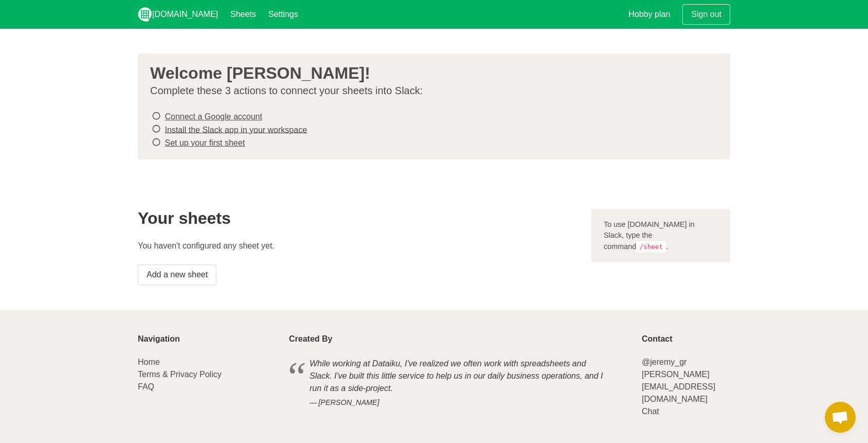 The height and width of the screenshot is (443, 868). I want to click on code: /sheet, so click(651, 246).